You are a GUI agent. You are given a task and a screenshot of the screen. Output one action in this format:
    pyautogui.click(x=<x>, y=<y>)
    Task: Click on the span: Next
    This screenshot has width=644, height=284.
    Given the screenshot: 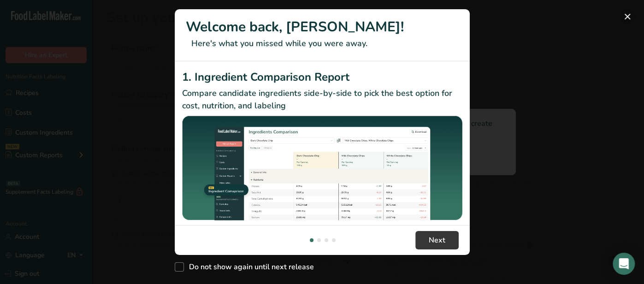 What is the action you would take?
    pyautogui.click(x=437, y=240)
    